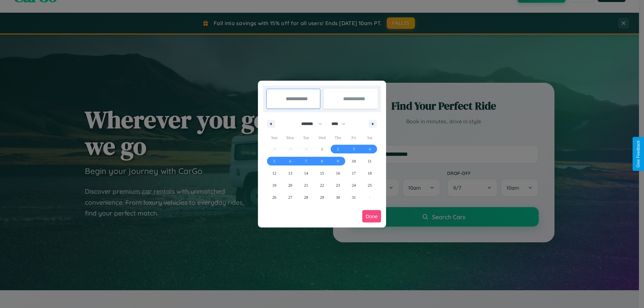  What do you see at coordinates (338, 198) in the screenshot?
I see `button: 30` at bounding box center [338, 198].